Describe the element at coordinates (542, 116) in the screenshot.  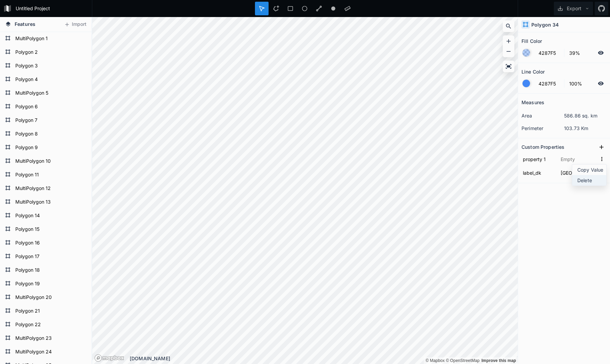
I see `dt: area` at that location.